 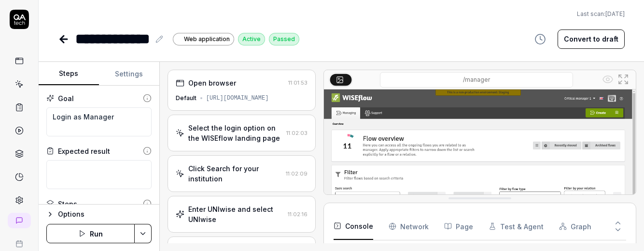 What do you see at coordinates (296, 173) in the screenshot?
I see `time: 11:02:09` at bounding box center [296, 173].